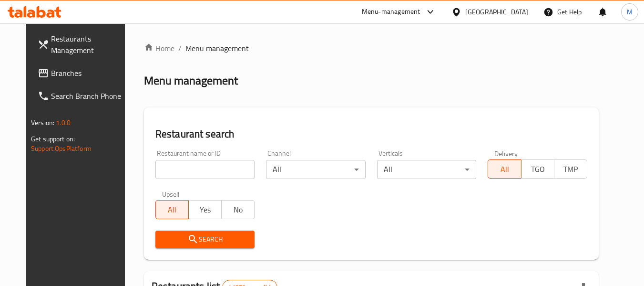 The image size is (644, 286). Describe the element at coordinates (43, 123) in the screenshot. I see `span: Version:` at that location.